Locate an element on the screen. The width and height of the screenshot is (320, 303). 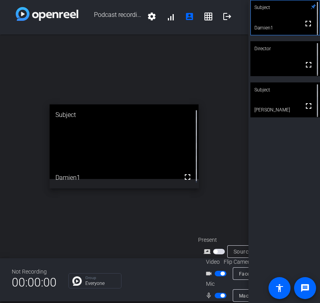
span: Flip Camera is located at coordinates (238, 262).